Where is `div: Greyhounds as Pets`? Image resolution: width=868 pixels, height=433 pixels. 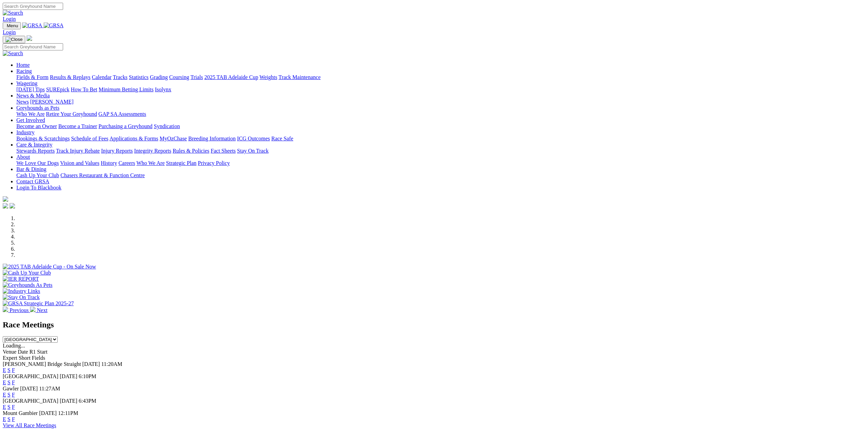
div: Greyhounds as Pets is located at coordinates (440, 114).